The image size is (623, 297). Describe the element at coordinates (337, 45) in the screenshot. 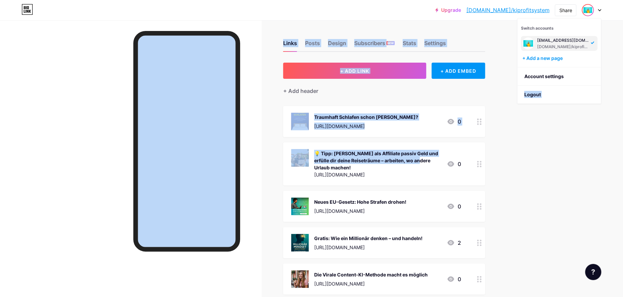

I see `div: Design` at that location.